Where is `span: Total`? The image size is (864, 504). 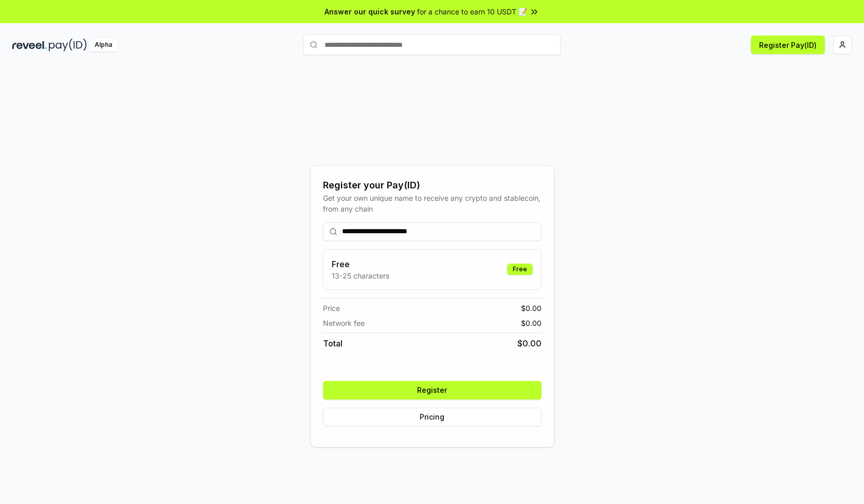
span: Total is located at coordinates (333, 343).